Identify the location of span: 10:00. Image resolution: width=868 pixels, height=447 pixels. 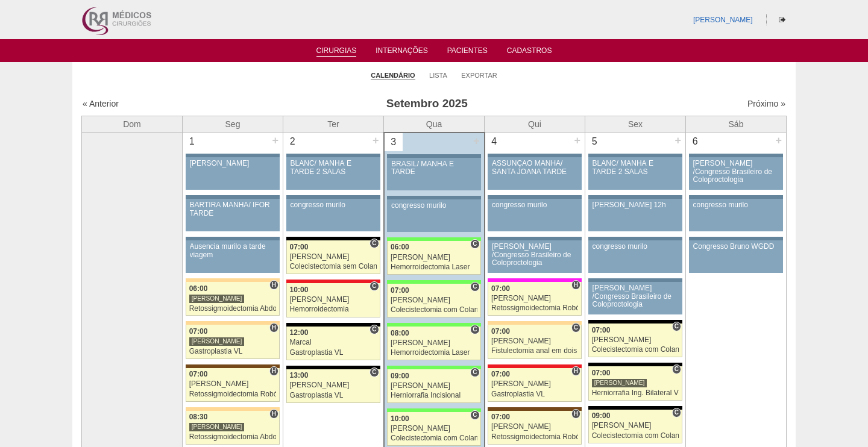
(299, 290).